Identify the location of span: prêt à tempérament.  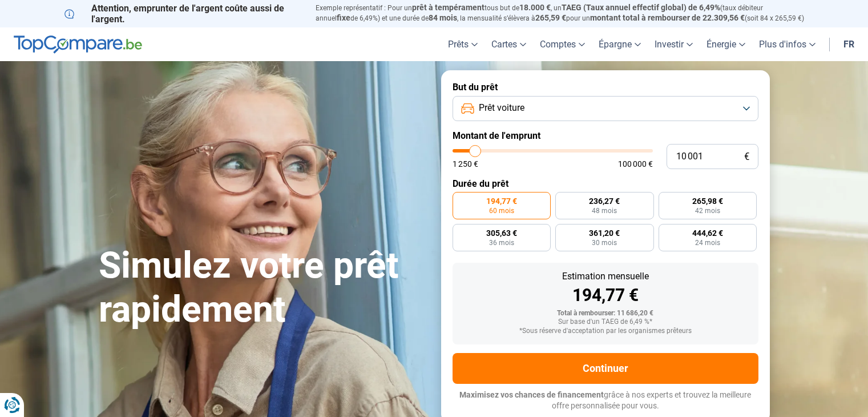
(448, 8).